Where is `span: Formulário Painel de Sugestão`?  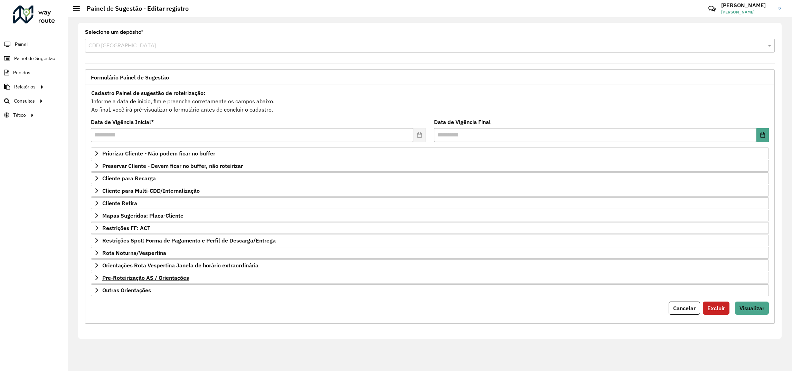
span: Formulário Painel de Sugestão is located at coordinates (130, 77).